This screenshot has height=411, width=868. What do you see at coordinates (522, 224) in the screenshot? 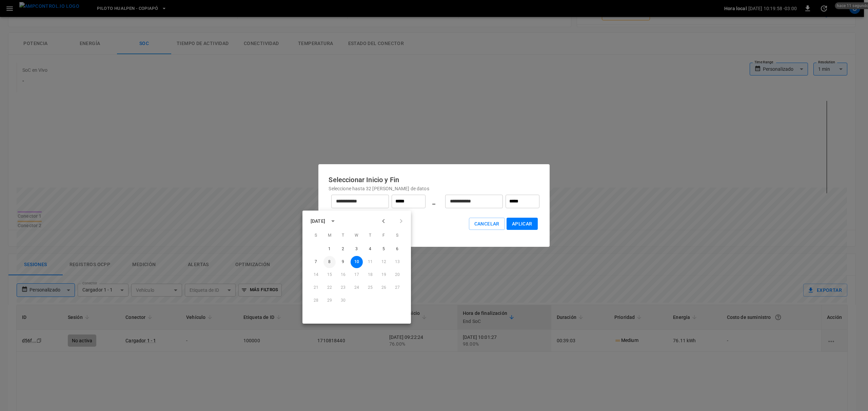
I see `button: Aplicar` at bounding box center [522, 224].